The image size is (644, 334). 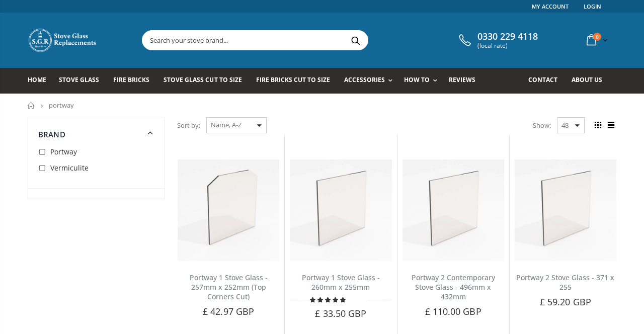 What do you see at coordinates (462, 79) in the screenshot?
I see `span: Reviews` at bounding box center [462, 79].